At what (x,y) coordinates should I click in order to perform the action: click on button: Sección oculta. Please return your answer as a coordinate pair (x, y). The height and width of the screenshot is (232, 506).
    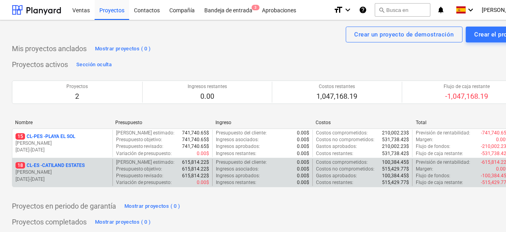
    Looking at the image, I should click on (94, 65).